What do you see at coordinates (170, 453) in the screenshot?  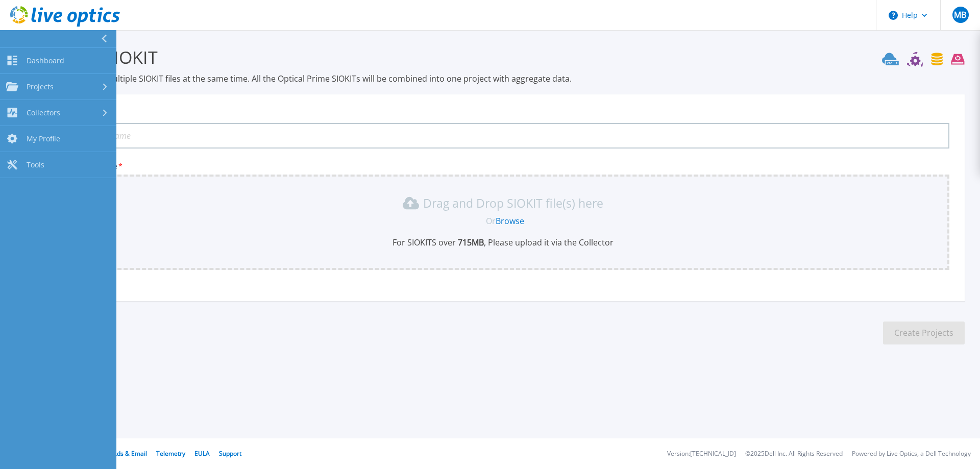 I see `a: Telemetry` at bounding box center [170, 453].